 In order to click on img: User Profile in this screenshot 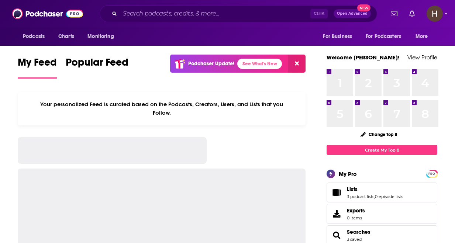, I will do `click(435, 14)`.